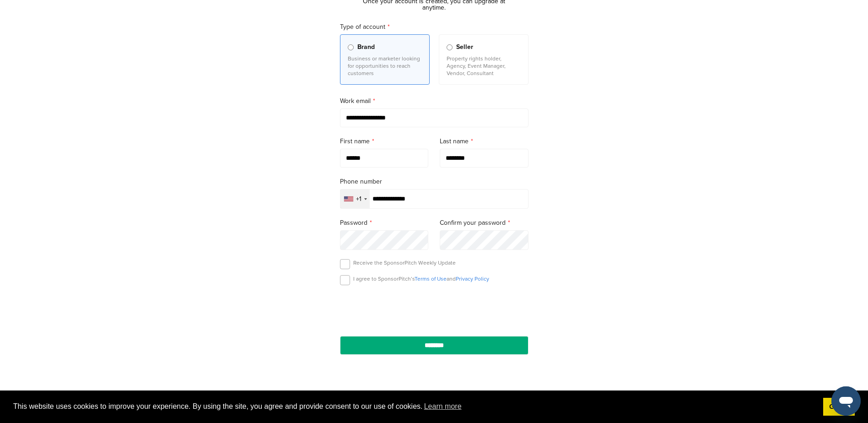 The image size is (868, 423). What do you see at coordinates (464, 47) in the screenshot?
I see `span: Seller` at bounding box center [464, 47].